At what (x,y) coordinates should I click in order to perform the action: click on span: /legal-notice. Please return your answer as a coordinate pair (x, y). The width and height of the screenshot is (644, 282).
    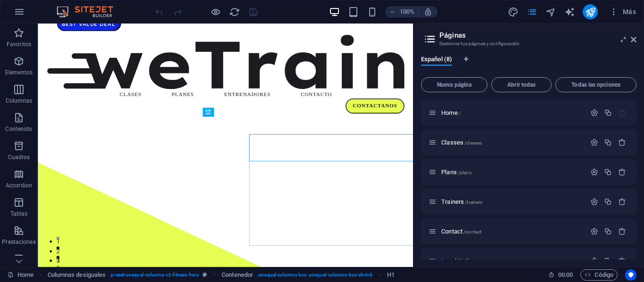
    Looking at the image, I should click on (490, 261).